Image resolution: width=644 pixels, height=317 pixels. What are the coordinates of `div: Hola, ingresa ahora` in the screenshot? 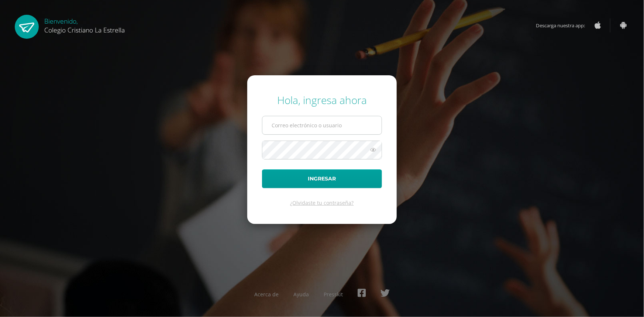 It's located at (322, 100).